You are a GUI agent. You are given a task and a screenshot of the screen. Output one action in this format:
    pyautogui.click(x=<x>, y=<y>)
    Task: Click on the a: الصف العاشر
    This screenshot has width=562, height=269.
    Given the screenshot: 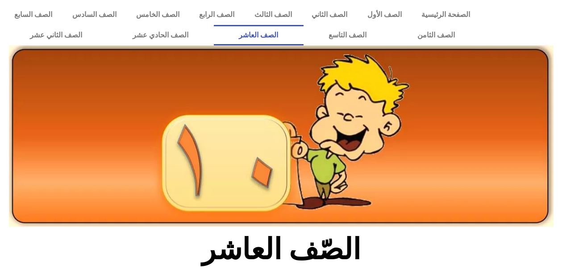 What is the action you would take?
    pyautogui.click(x=258, y=35)
    